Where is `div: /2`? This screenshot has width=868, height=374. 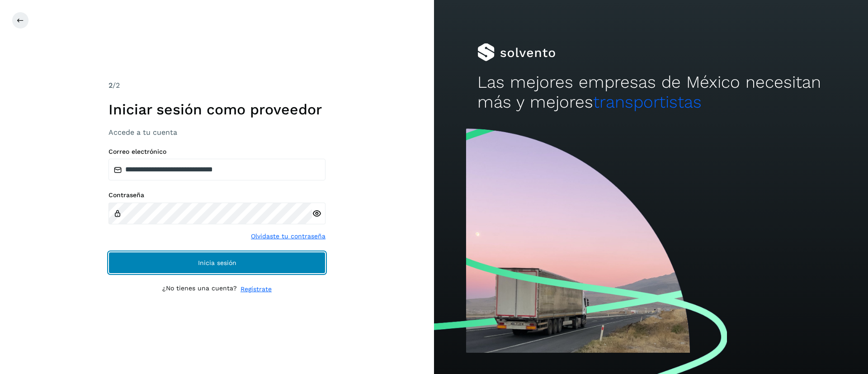
div: /2 is located at coordinates (217, 86).